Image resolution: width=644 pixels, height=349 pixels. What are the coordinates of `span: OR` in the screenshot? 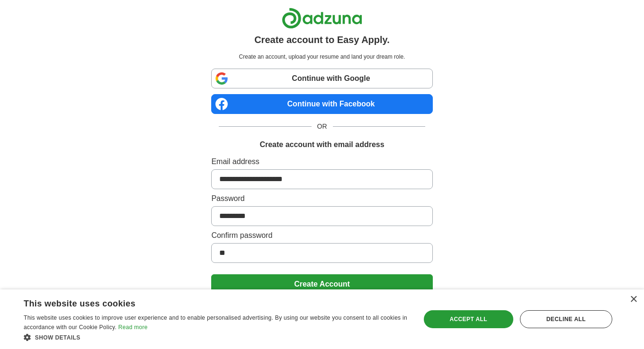 It's located at (322, 126).